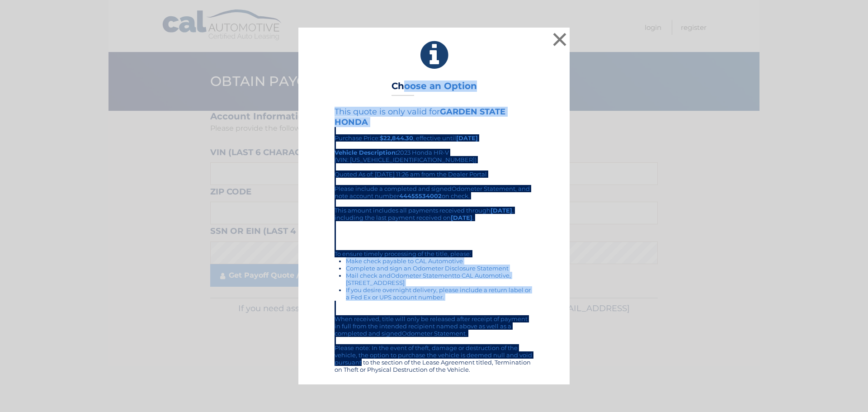 Image resolution: width=868 pixels, height=412 pixels. Describe the element at coordinates (434, 279) in the screenshot. I see `div: Please include a completed and signed , and note account number on check. This amount includes al...` at that location.